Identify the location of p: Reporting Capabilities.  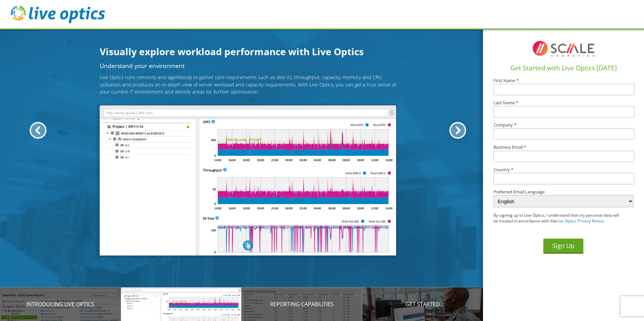
(302, 304).